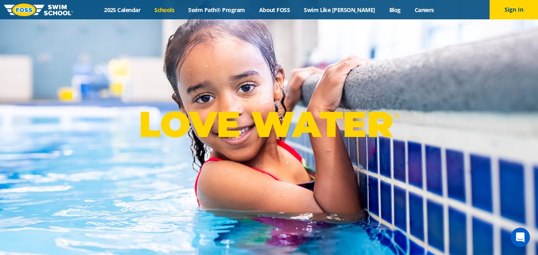 The image size is (538, 255). I want to click on a: Blog, so click(394, 10).